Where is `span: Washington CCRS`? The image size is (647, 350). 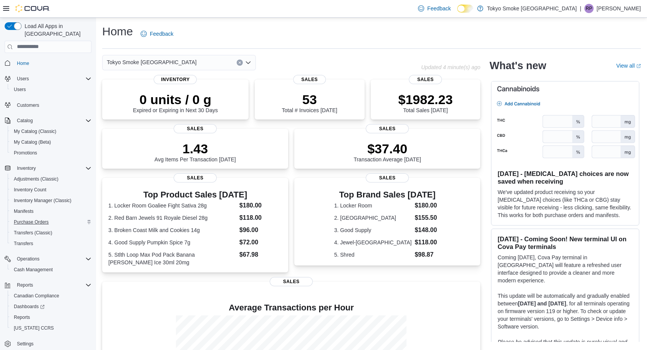 span: Washington CCRS is located at coordinates (51, 328).